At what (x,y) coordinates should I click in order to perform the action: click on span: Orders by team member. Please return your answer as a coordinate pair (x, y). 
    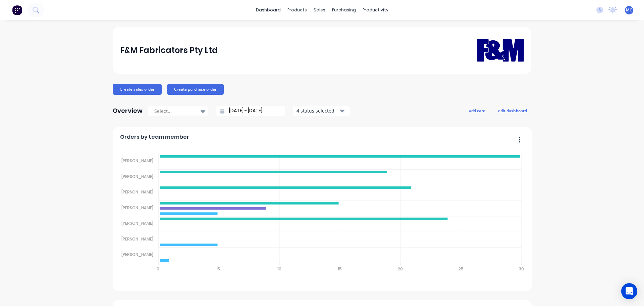
    Looking at the image, I should click on (154, 137).